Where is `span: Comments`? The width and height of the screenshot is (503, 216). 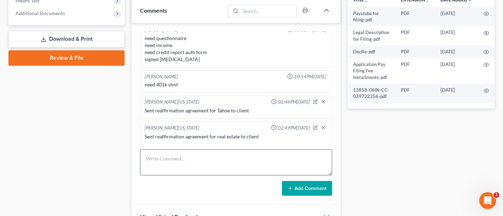
span: Comments is located at coordinates (154, 10).